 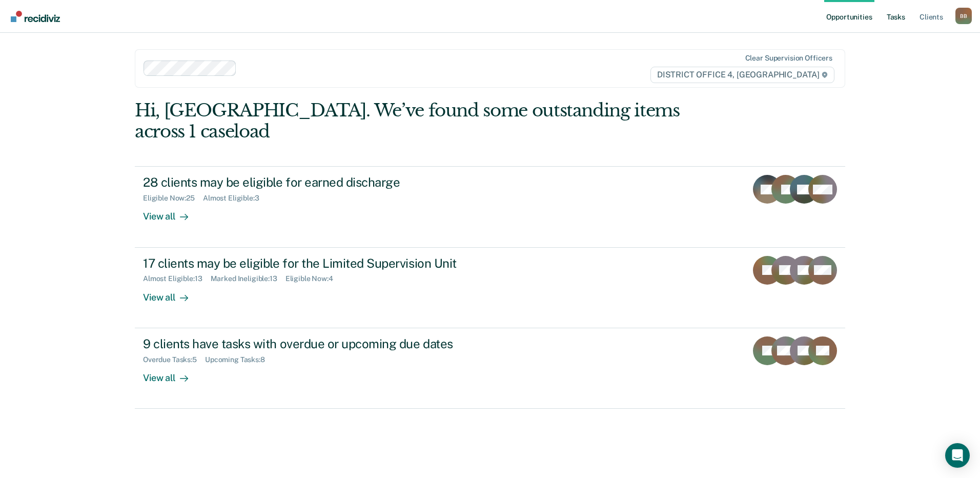 What do you see at coordinates (490, 368) in the screenshot?
I see `a: 9 clients have tasks with overdue or upcoming due datesOverdue Tasks:5Upcoming Tasks:8View all` at bounding box center [490, 368].